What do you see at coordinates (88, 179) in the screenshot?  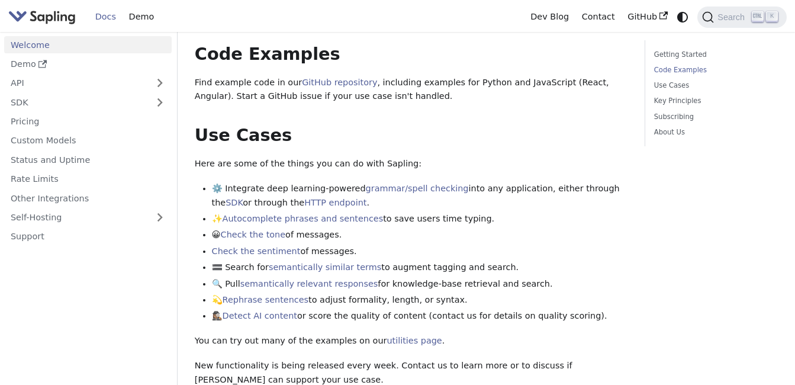 I see `a: Rate Limits` at bounding box center [88, 179].